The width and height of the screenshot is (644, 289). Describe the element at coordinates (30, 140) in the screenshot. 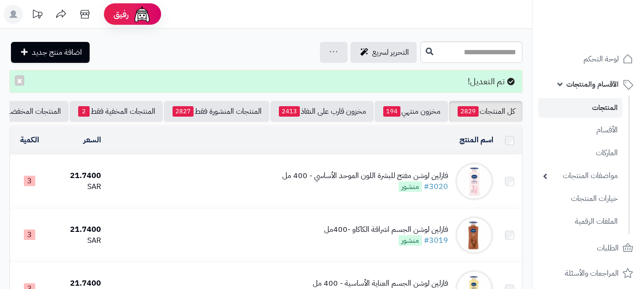

I see `a: الكمية` at that location.